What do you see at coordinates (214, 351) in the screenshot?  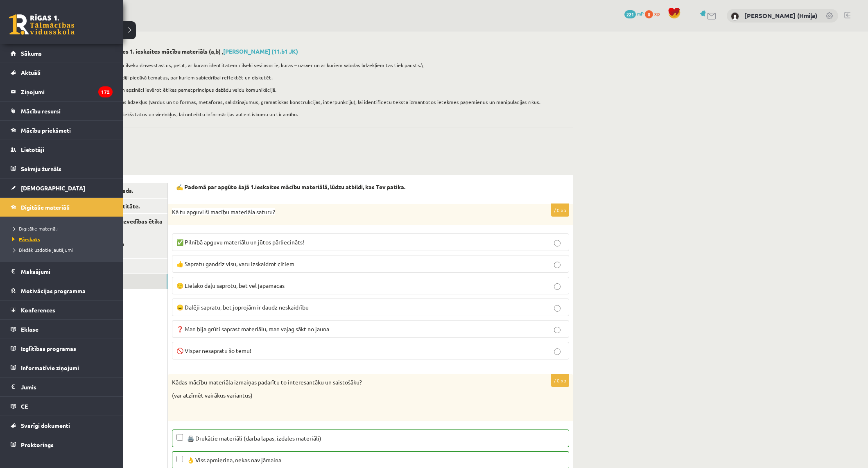 I see `span: 🚫 Vispār nesapratu šo tēmu!` at bounding box center [214, 351].